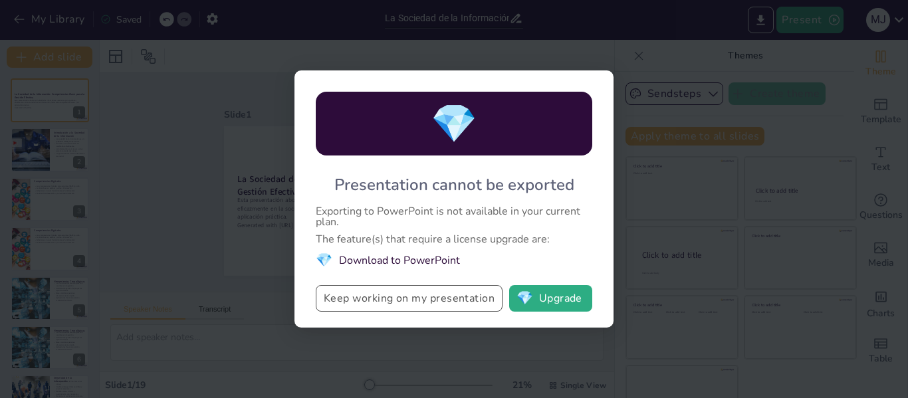 This screenshot has width=908, height=398. Describe the element at coordinates (454, 239) in the screenshot. I see `div: The feature(s) that require a license upgrade are:` at that location.